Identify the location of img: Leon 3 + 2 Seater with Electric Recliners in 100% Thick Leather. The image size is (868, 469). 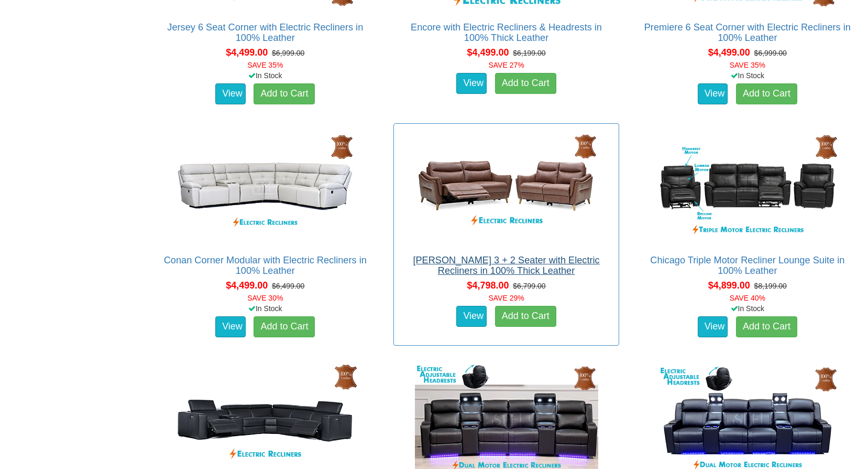
(506, 186).